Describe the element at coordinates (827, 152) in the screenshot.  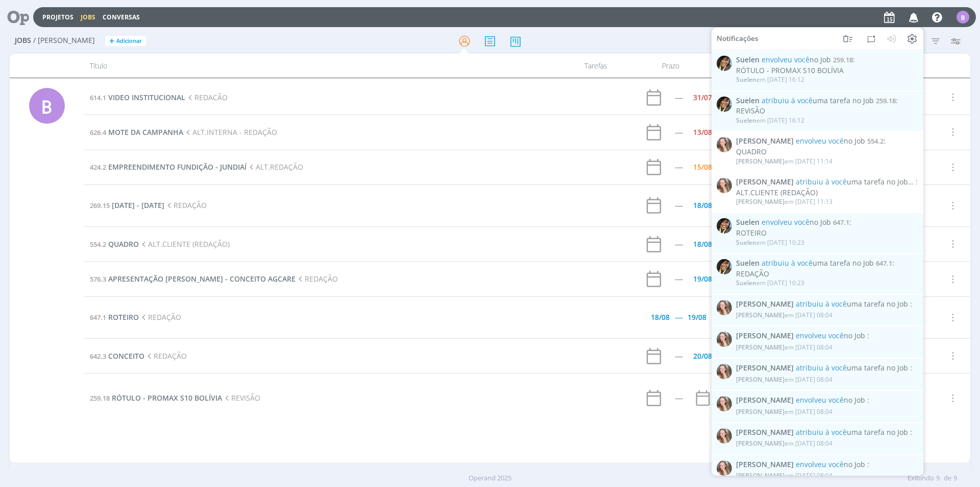
I see `div: QUADRO` at that location.